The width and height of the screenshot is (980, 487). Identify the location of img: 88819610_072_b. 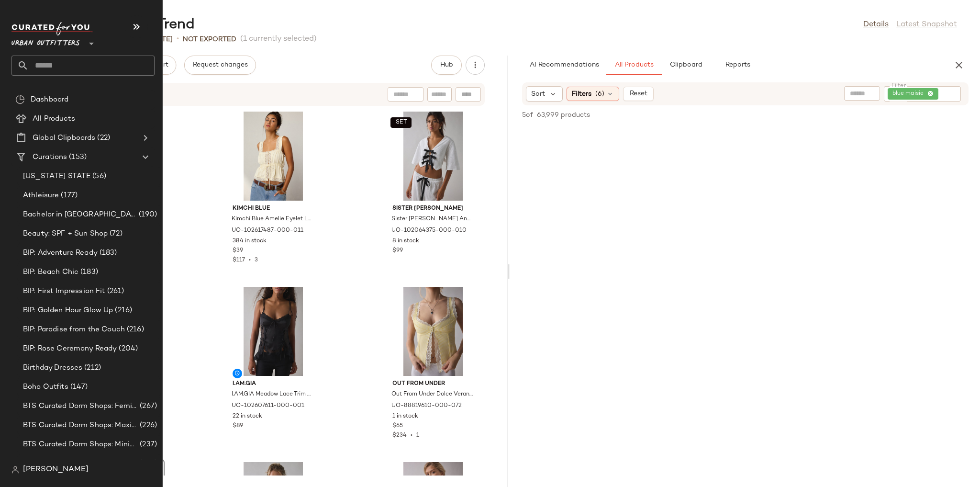
(433, 331).